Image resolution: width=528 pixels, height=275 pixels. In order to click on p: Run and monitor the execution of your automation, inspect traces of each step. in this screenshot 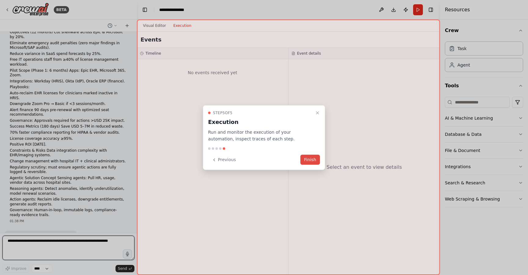, I will do `click(260, 136)`.